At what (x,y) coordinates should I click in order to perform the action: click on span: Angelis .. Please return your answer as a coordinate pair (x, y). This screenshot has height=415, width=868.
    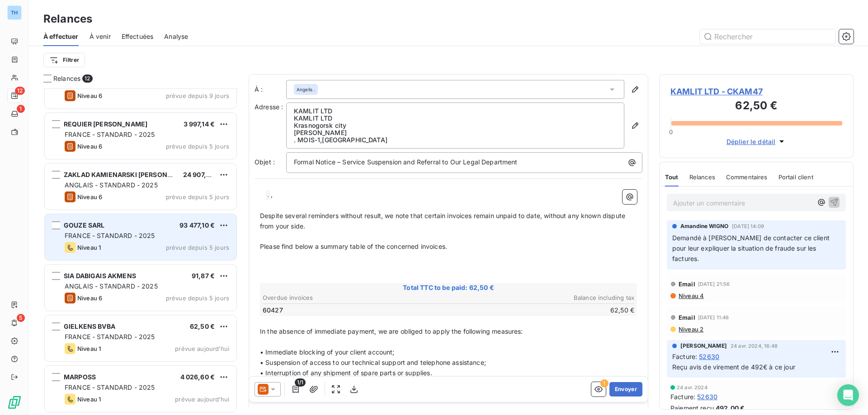
    Looking at the image, I should click on (306, 89).